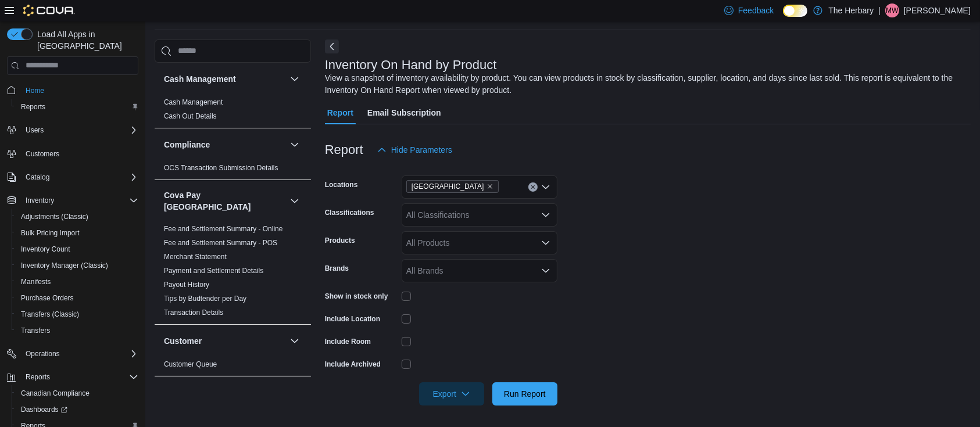 The image size is (980, 427). What do you see at coordinates (452, 394) in the screenshot?
I see `button: Export` at bounding box center [452, 394].